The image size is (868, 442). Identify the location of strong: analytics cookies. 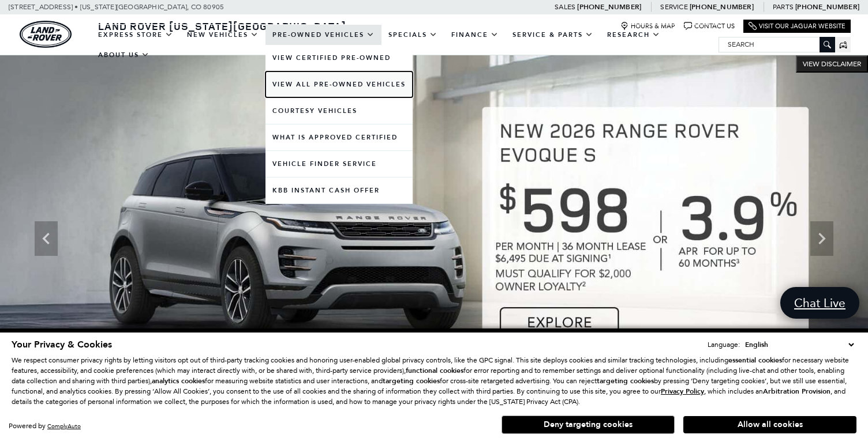
(178, 381).